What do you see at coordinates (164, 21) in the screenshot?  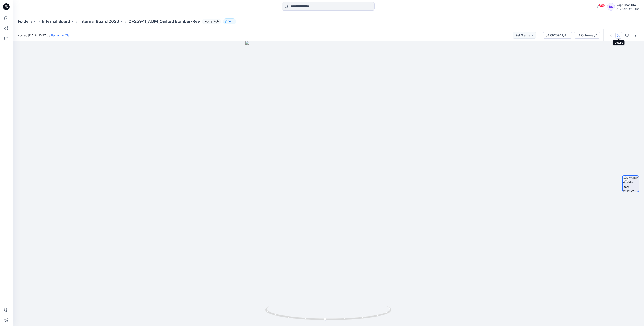 I see `p: CF25941_ADM_Quilted Bomber-Rev` at bounding box center [164, 21].